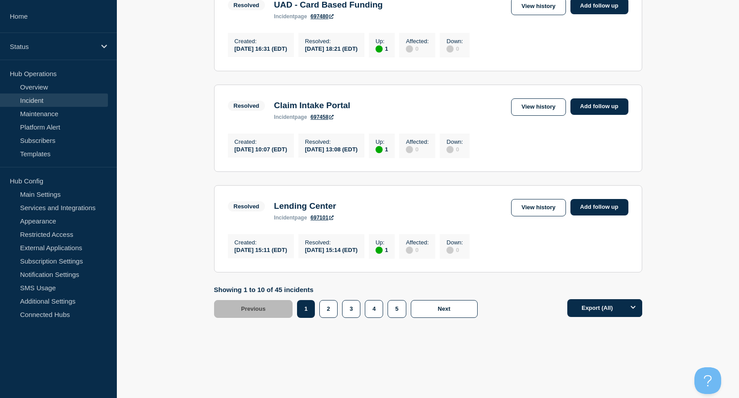 The height and width of the screenshot is (398, 739). I want to click on button: 2, so click(328, 309).